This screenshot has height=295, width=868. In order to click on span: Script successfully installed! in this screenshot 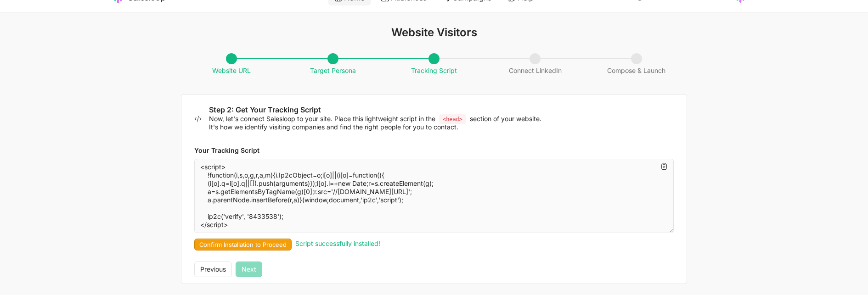, I will do `click(338, 243)`.